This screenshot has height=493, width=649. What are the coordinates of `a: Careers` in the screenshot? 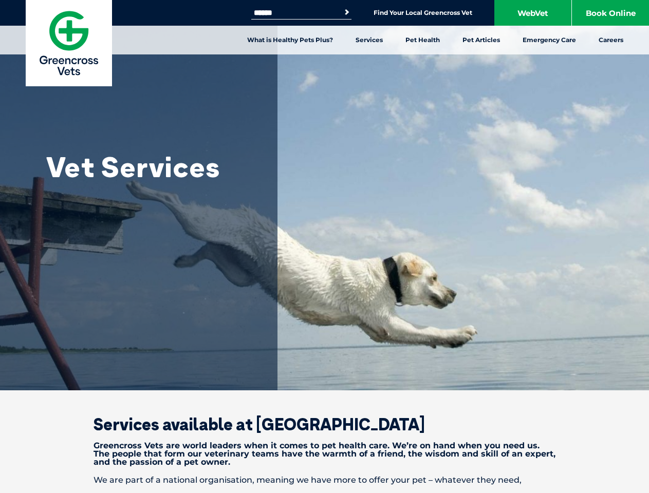 It's located at (611, 40).